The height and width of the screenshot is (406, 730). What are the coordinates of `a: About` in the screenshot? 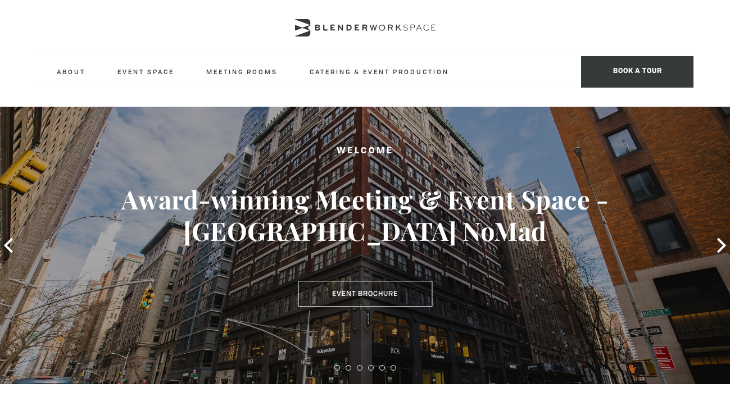 It's located at (71, 71).